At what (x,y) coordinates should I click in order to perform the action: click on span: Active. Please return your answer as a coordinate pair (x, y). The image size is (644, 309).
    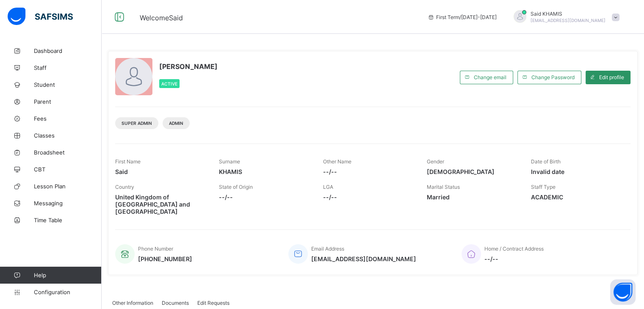
    Looking at the image, I should click on (169, 84).